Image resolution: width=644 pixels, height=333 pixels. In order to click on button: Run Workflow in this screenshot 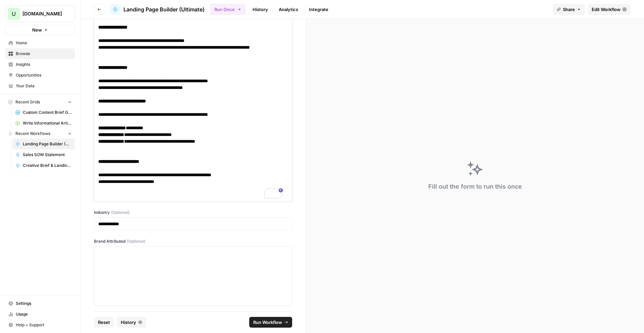, I will do `click(271, 323)`.